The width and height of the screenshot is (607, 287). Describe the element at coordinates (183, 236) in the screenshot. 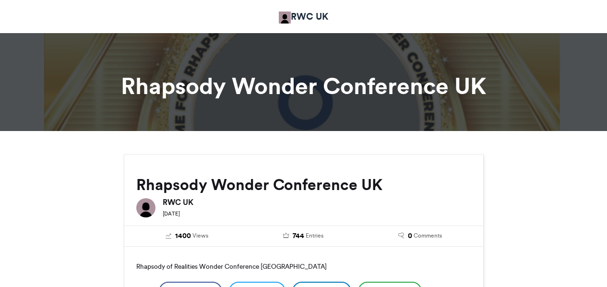

I see `span: 1400` at that location.